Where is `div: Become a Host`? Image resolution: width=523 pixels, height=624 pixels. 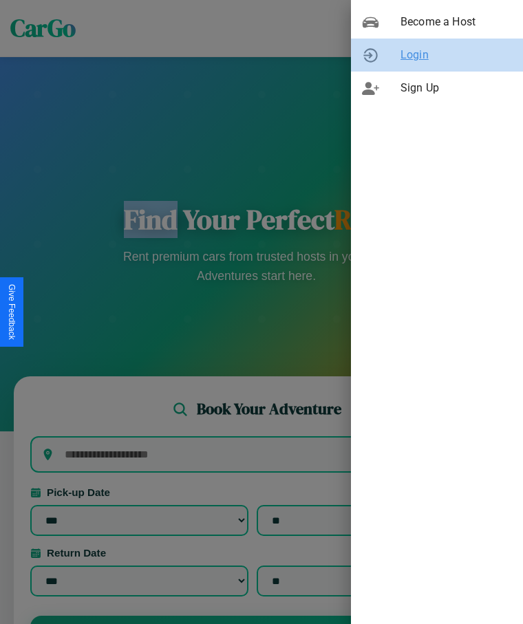 div: Become a Host is located at coordinates (437, 22).